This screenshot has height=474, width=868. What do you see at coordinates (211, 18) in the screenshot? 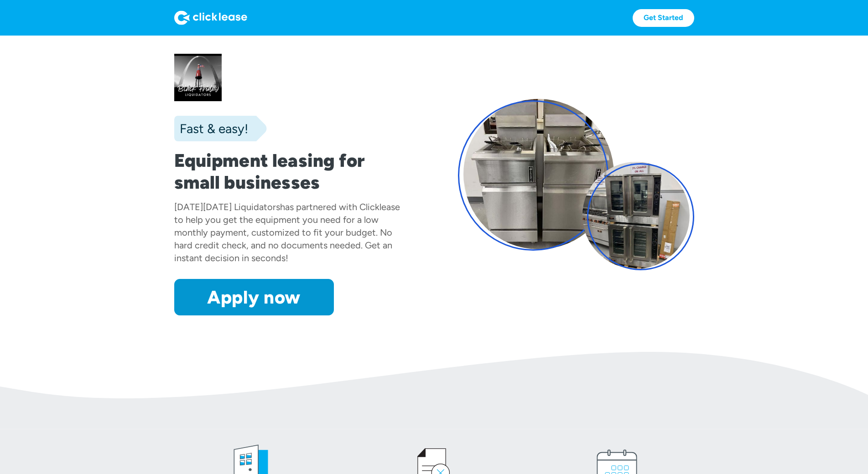
I see `img: Logo` at bounding box center [211, 18].